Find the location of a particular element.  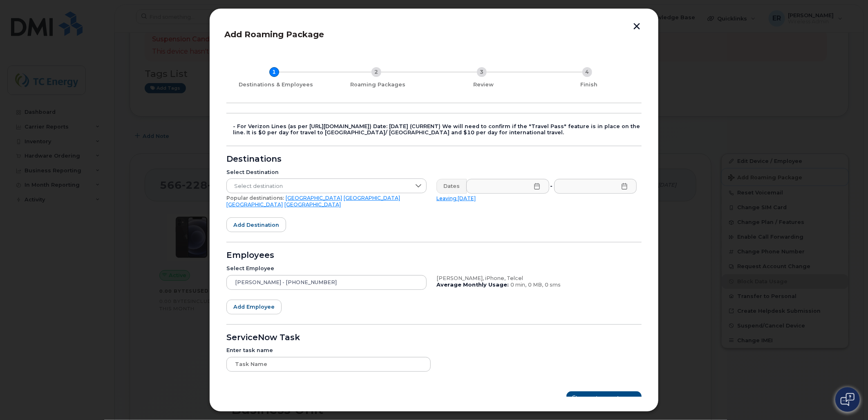

span: Add employee is located at coordinates (254, 307).